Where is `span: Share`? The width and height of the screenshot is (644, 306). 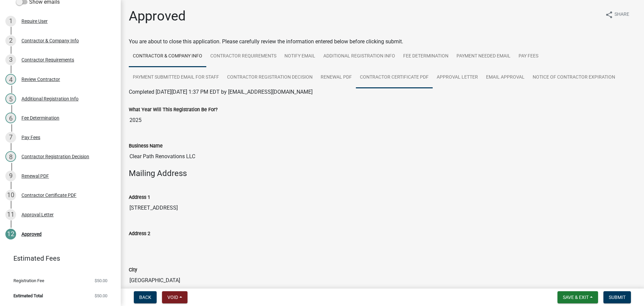 span: Share is located at coordinates (622, 15).